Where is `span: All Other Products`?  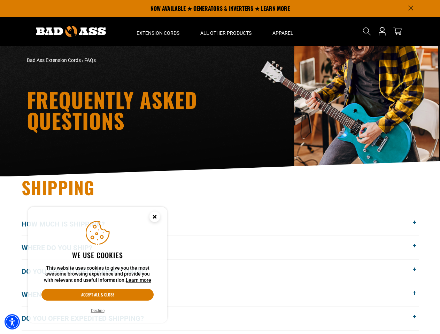 span: All Other Products is located at coordinates (226, 33).